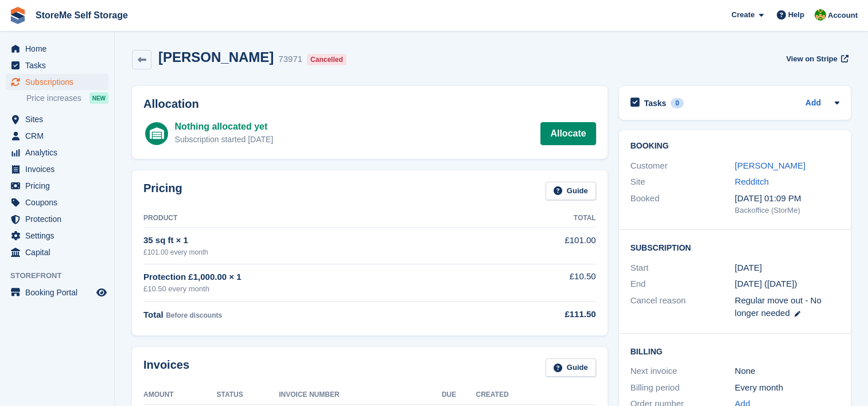 The image size is (868, 406). Describe the element at coordinates (735, 146) in the screenshot. I see `h2: Booking` at that location.